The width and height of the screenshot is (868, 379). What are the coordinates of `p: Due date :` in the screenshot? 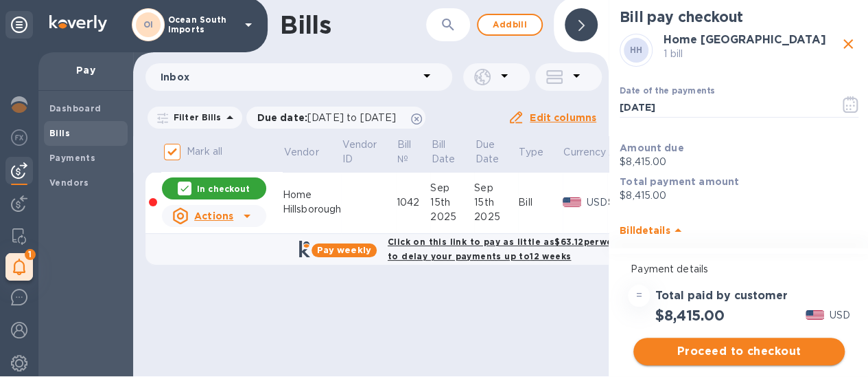 It's located at (330, 118).